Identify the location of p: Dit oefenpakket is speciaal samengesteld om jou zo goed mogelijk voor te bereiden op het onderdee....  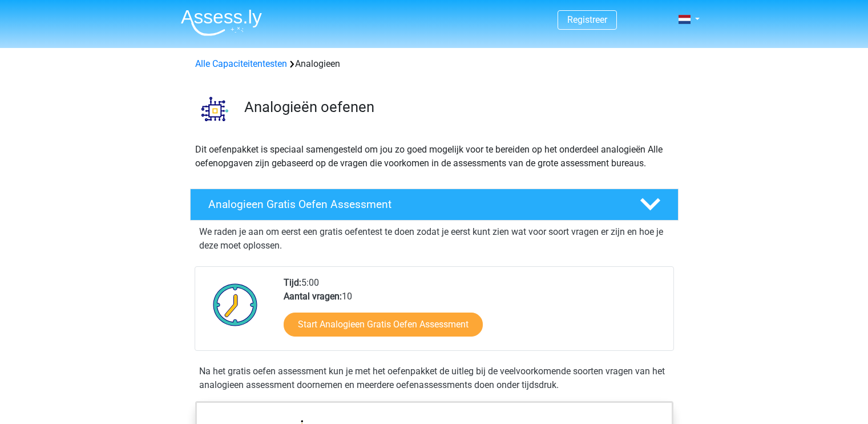
(434, 157).